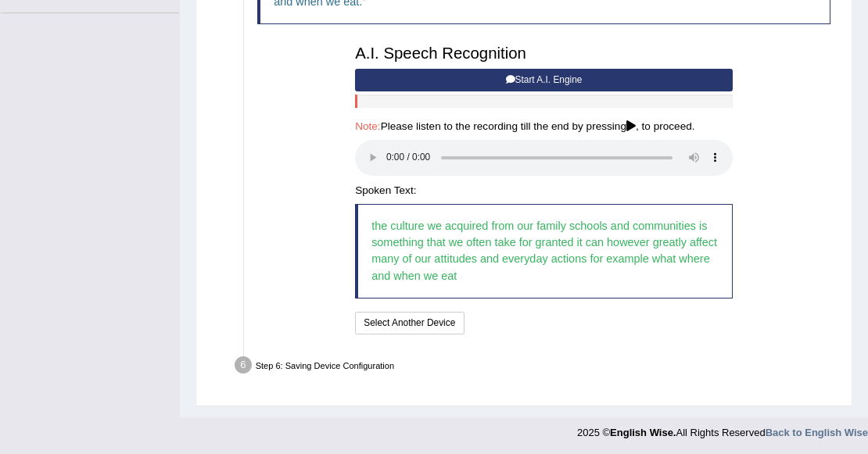 Image resolution: width=868 pixels, height=454 pixels. Describe the element at coordinates (537, 367) in the screenshot. I see `div: Step 6: Saving Device Configuration` at that location.